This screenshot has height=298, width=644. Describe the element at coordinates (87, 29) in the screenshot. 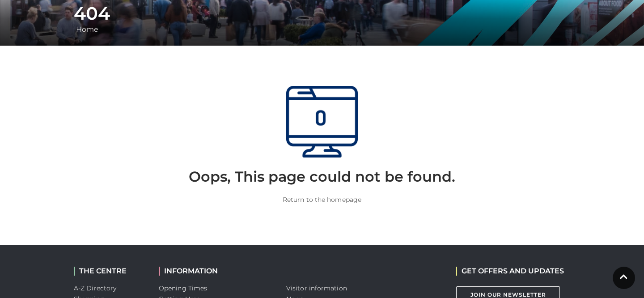

I see `a: Home` at that location.